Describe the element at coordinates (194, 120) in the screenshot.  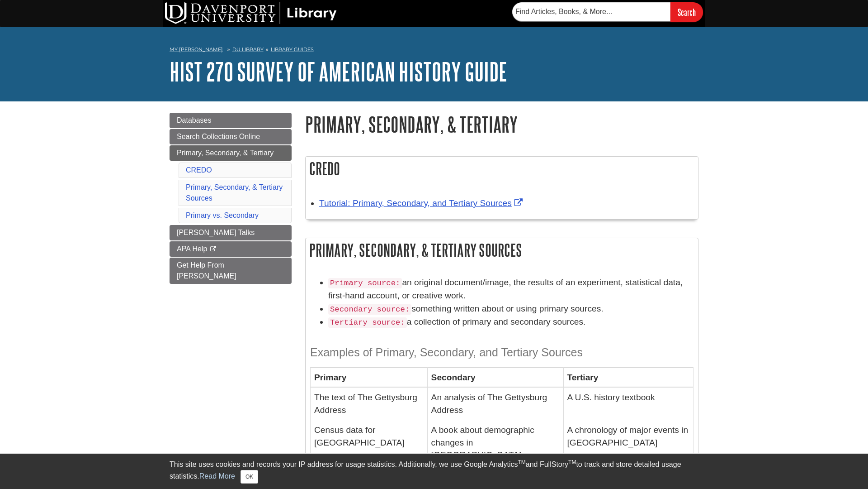
I see `span: Databases` at that location.